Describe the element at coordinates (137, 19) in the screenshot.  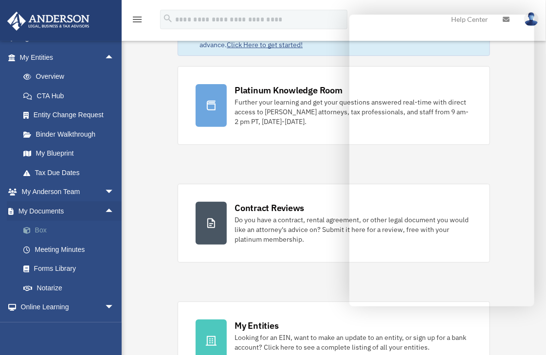
I see `i: menu` at that location.